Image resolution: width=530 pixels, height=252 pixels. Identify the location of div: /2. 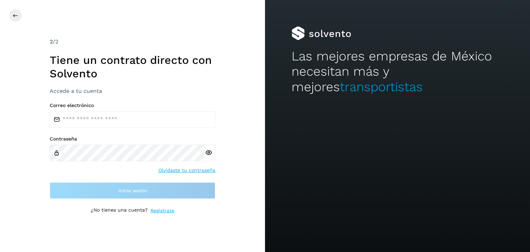
(132, 42).